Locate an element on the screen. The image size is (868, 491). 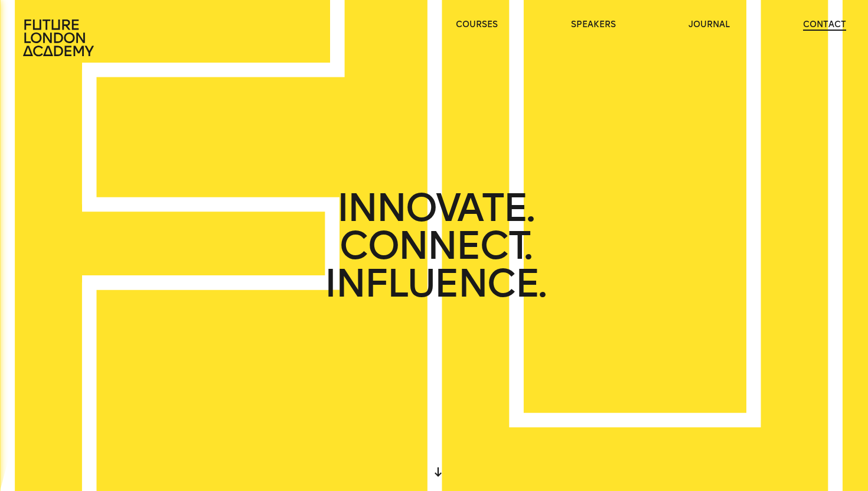
a: contact is located at coordinates (825, 25).